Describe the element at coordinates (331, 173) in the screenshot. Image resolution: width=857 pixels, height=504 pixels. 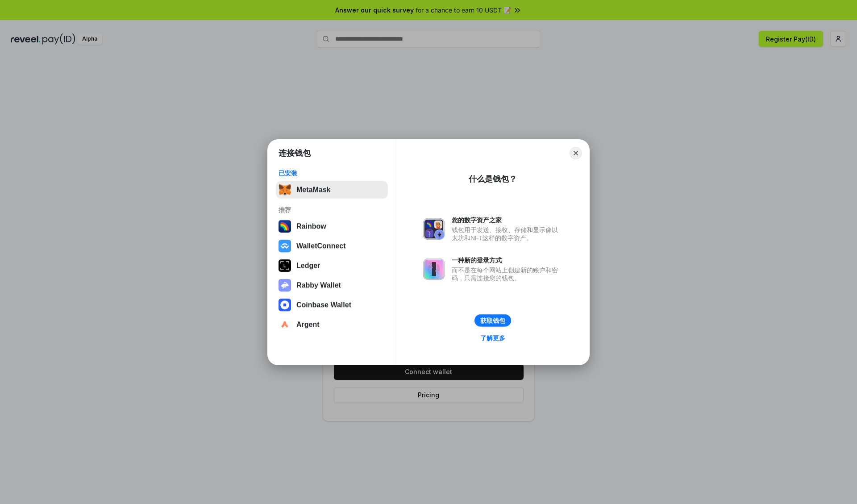
I see `div: 已安装` at that location.